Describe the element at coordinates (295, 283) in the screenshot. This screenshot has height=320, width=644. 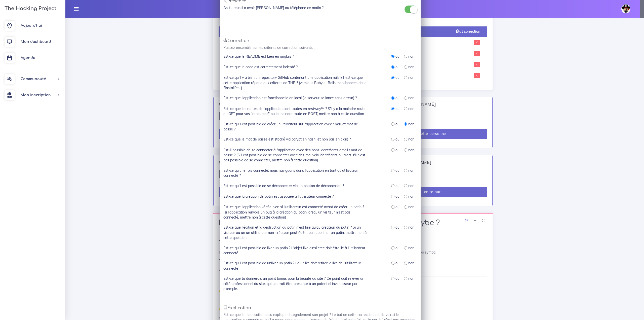
I see `label: Est-ce que tu donnerais un point bonus pour la beauté du site ? Ce point doit relever un côté pro...` at that location.